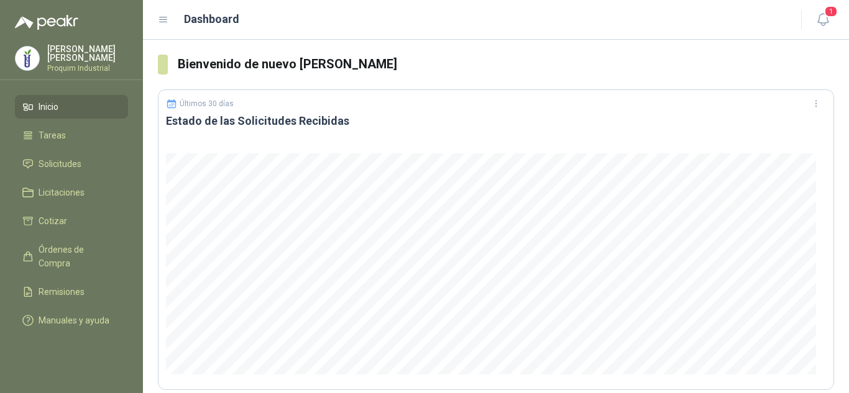  Describe the element at coordinates (62, 193) in the screenshot. I see `span: Licitaciones` at that location.